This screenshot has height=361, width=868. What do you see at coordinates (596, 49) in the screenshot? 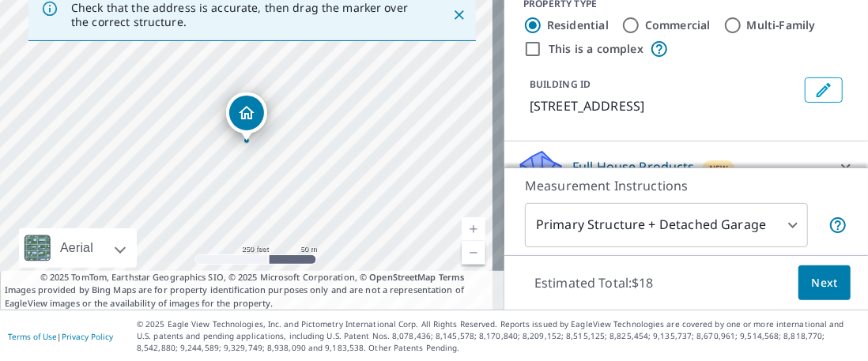
I see `label: This is a complex` at bounding box center [596, 49].